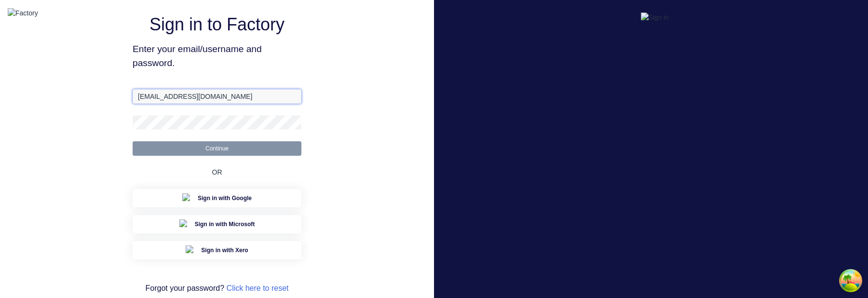  Describe the element at coordinates (217, 289) in the screenshot. I see `span: Forgot your password?` at that location.